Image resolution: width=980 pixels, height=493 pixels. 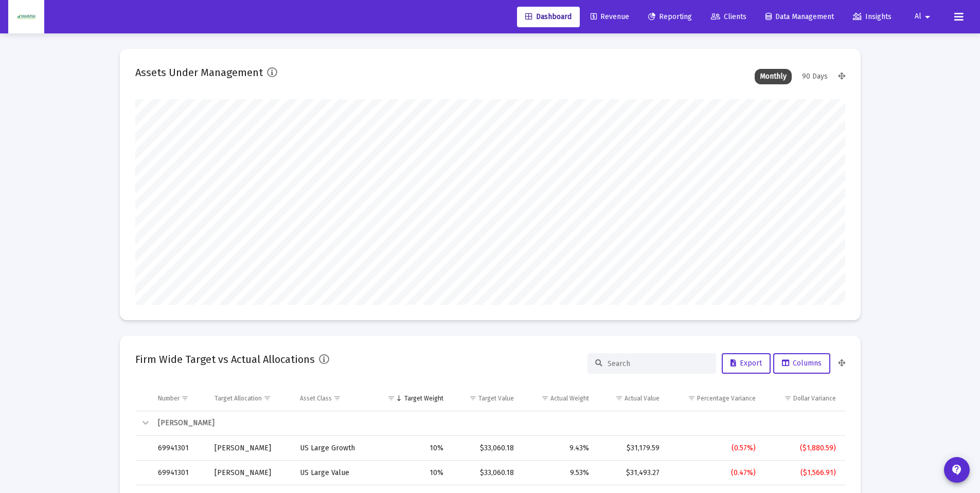 I want to click on span: Show filter options for column 'Target Weight', so click(x=391, y=398).